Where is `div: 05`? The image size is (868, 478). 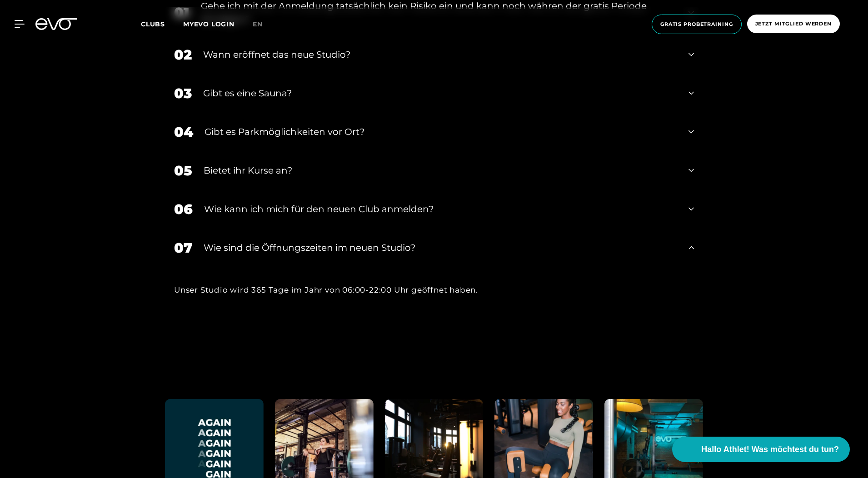
div: 05 is located at coordinates (183, 170).